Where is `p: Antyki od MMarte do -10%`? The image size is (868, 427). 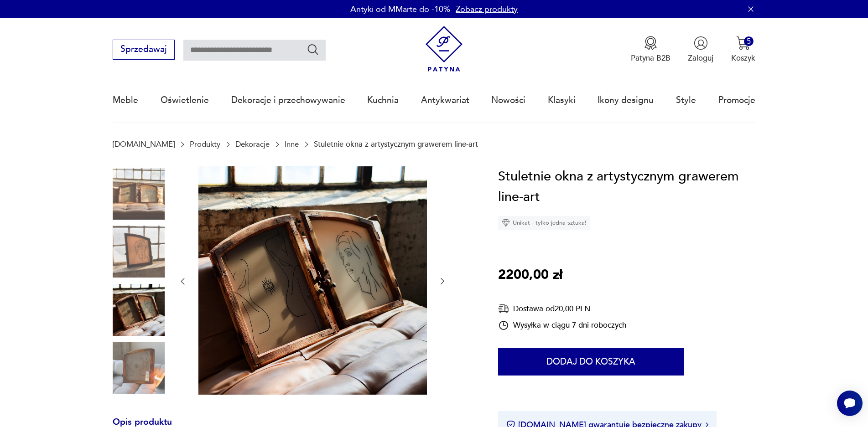
p: Antyki od MMarte do -10% is located at coordinates (400, 9).